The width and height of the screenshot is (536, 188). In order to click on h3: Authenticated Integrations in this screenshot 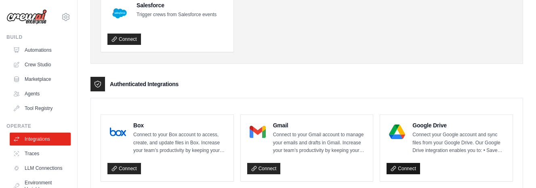, I will do `click(144, 84)`.